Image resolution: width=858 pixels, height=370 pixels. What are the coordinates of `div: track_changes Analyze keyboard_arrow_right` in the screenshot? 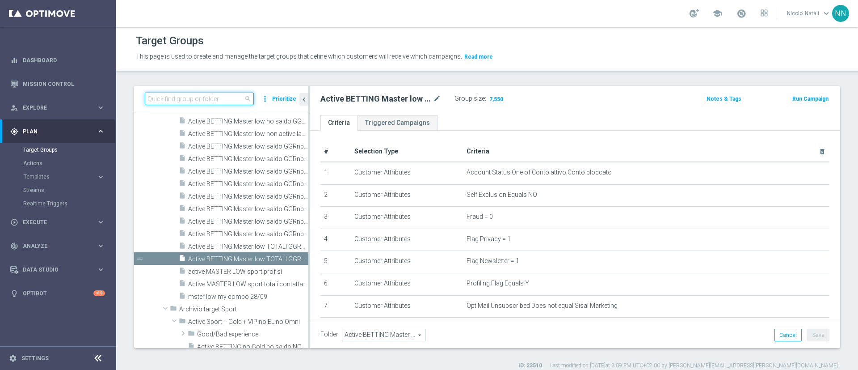 It's located at (58, 246).